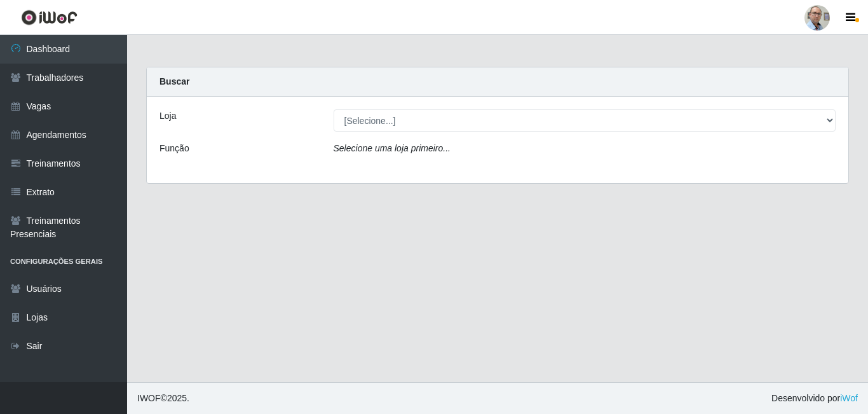 The width and height of the screenshot is (868, 414). Describe the element at coordinates (168, 116) in the screenshot. I see `label: Loja` at that location.